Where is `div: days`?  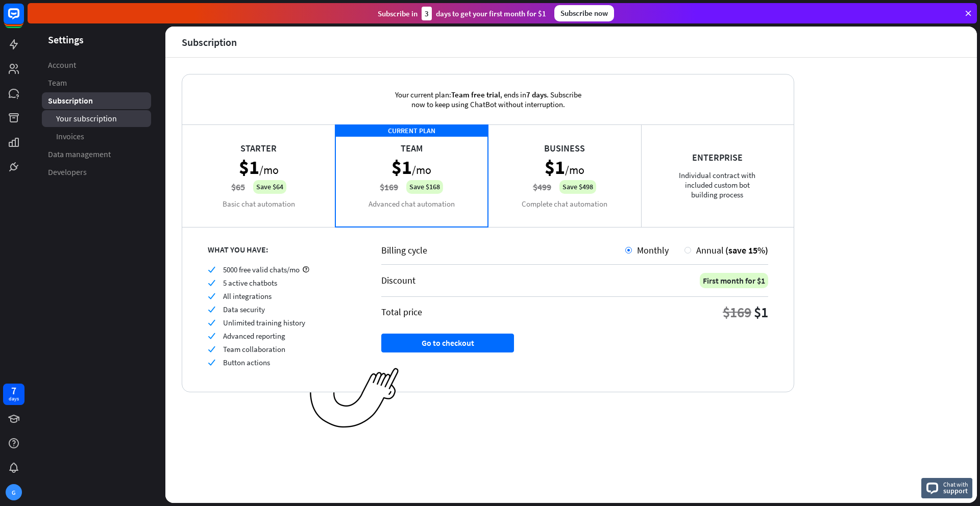 div: days is located at coordinates (14, 399).